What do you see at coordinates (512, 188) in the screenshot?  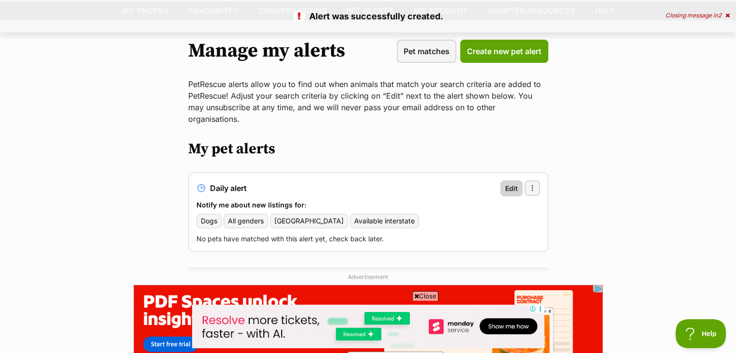 I see `span: Edit` at bounding box center [512, 188].